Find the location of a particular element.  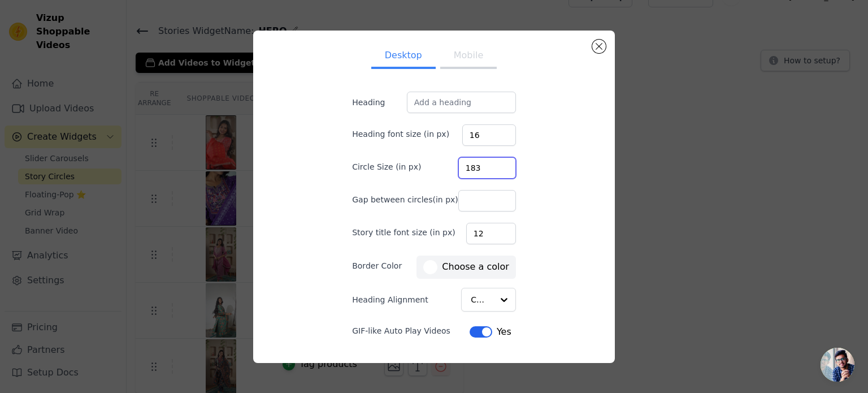

label: Heading is located at coordinates (379, 103).